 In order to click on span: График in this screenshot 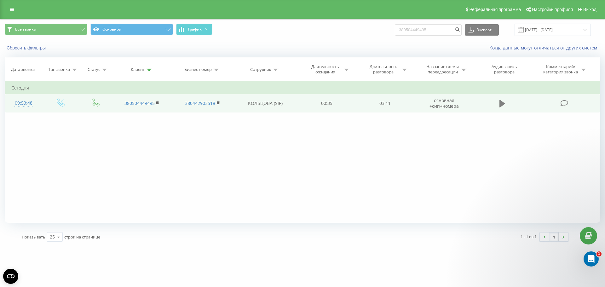, I will do `click(195, 29)`.